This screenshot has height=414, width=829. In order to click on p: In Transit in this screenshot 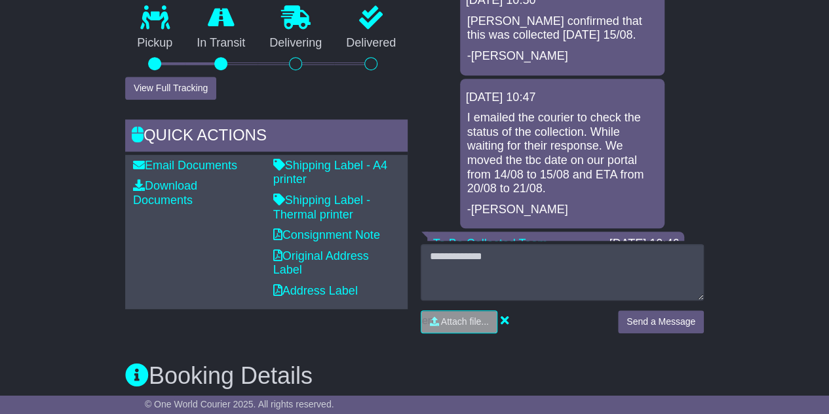, I will do `click(221, 43)`.